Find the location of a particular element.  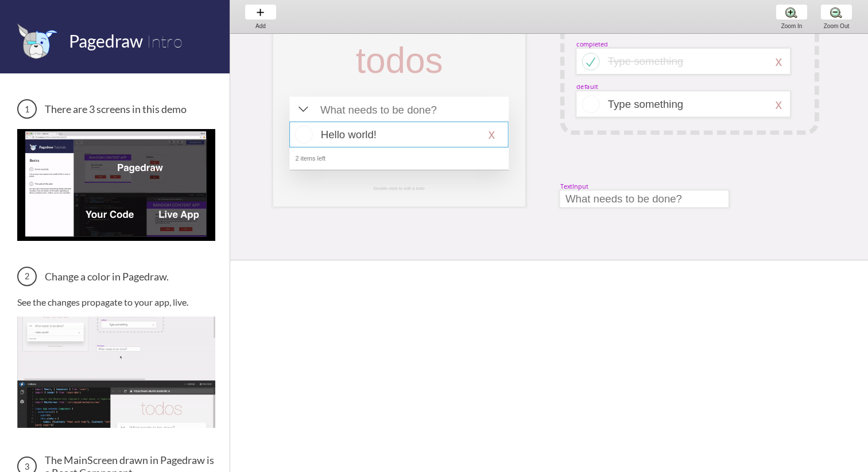

img: baseline-add-24px.svg is located at coordinates (260, 12).